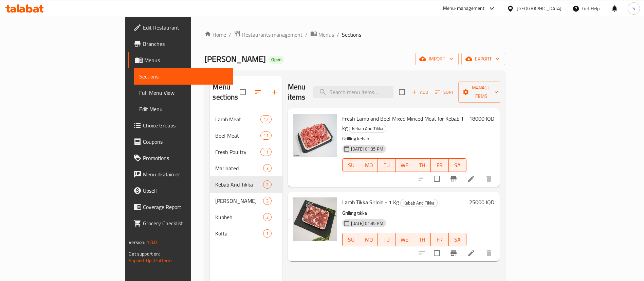 The height and width of the screenshot is (281, 644). I want to click on button: TU, so click(387, 240).